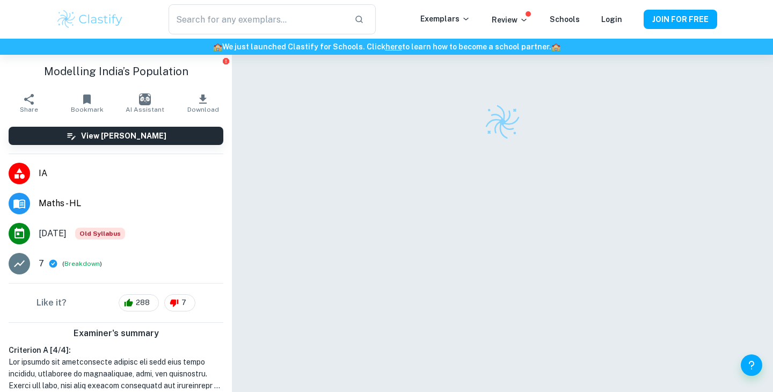  What do you see at coordinates (612, 19) in the screenshot?
I see `a: Login` at bounding box center [612, 19].